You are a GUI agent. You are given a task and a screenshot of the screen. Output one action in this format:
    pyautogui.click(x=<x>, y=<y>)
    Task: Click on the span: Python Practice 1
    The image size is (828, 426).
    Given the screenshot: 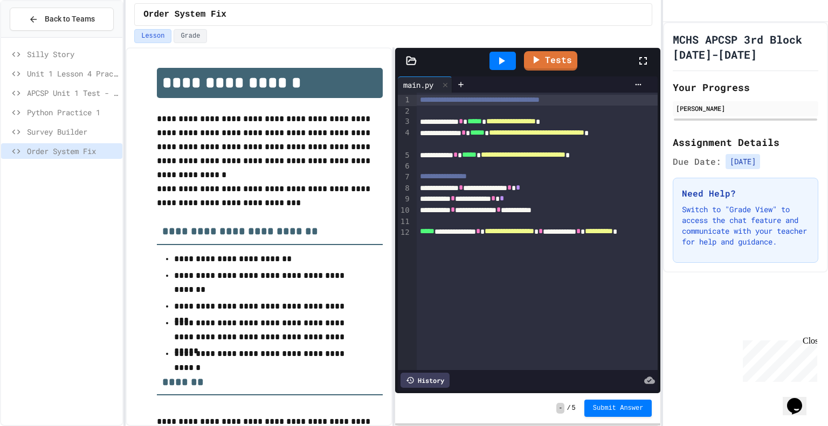 What is the action you would take?
    pyautogui.click(x=72, y=112)
    